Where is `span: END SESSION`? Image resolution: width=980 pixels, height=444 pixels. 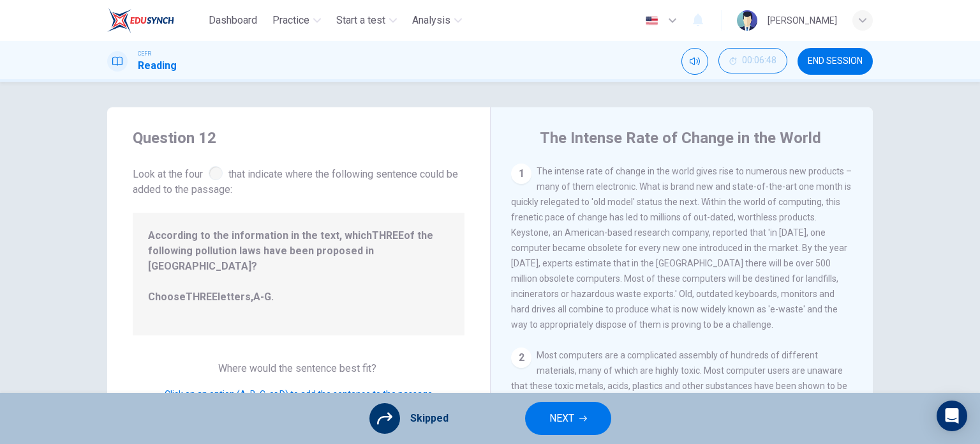 span: END SESSION is located at coordinates (836, 62).